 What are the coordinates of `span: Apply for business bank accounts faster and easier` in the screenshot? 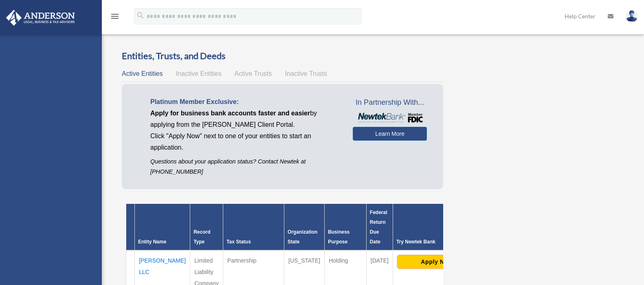 It's located at (230, 113).